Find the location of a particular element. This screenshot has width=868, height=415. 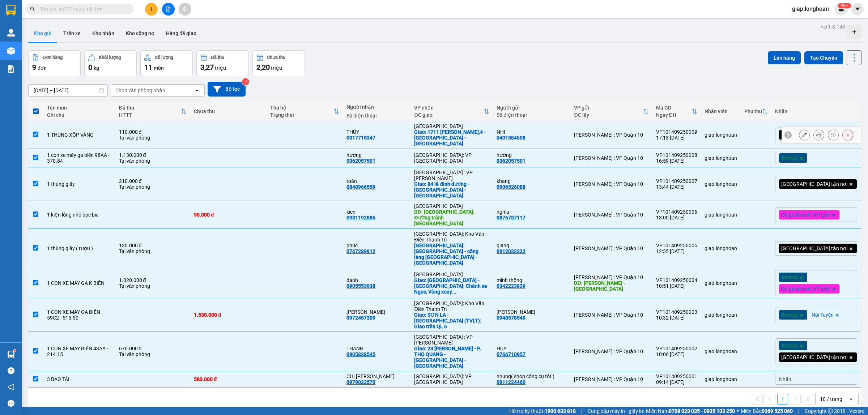

div: VP101409250005 is located at coordinates (676, 245).